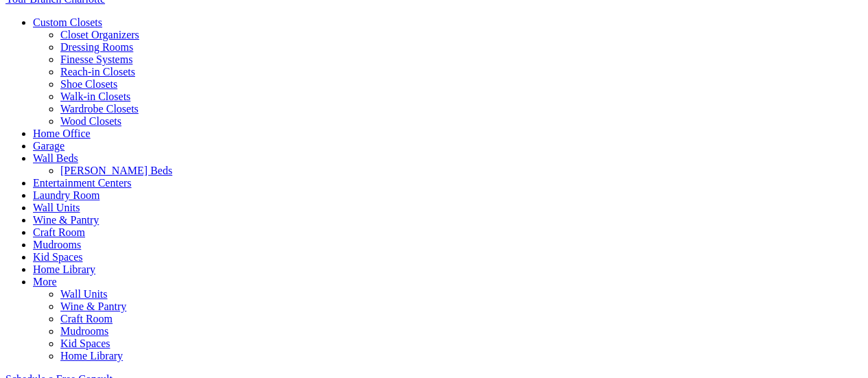 Image resolution: width=868 pixels, height=378 pixels. I want to click on a: Wood Closets, so click(91, 121).